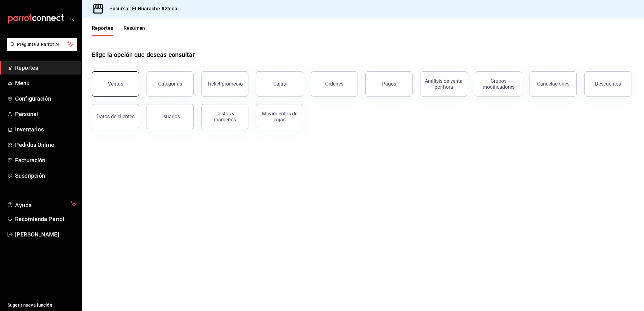 Image resolution: width=644 pixels, height=311 pixels. I want to click on a: Cajas, so click(280, 84).